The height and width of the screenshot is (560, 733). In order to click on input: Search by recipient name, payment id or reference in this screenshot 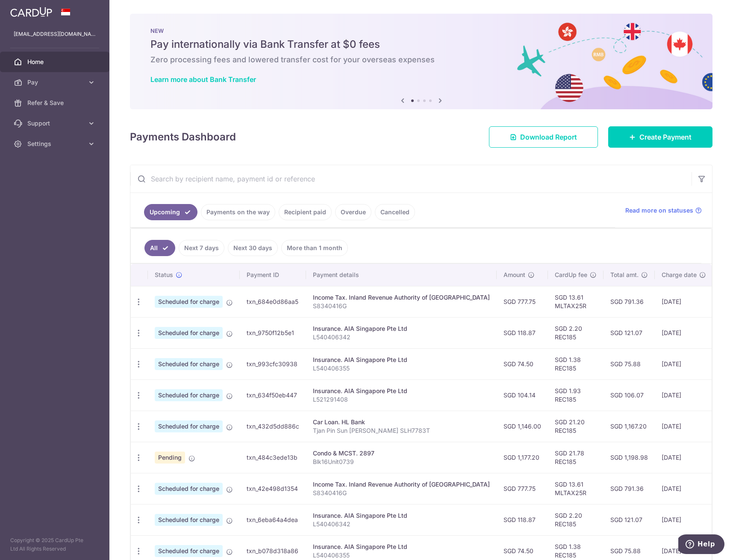, I will do `click(411, 179)`.